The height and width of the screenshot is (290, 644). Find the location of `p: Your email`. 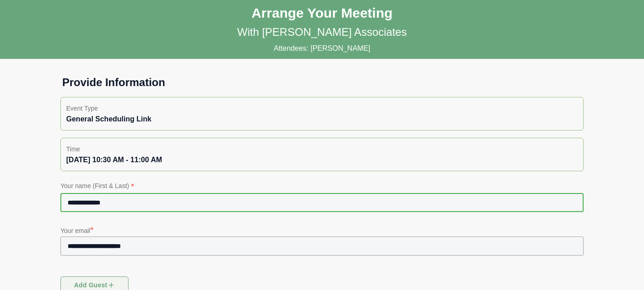

p: Your email is located at coordinates (322, 230).